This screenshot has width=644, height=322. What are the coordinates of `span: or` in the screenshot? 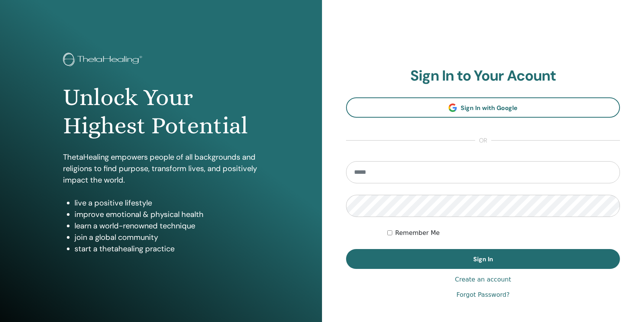 It's located at (484, 141).